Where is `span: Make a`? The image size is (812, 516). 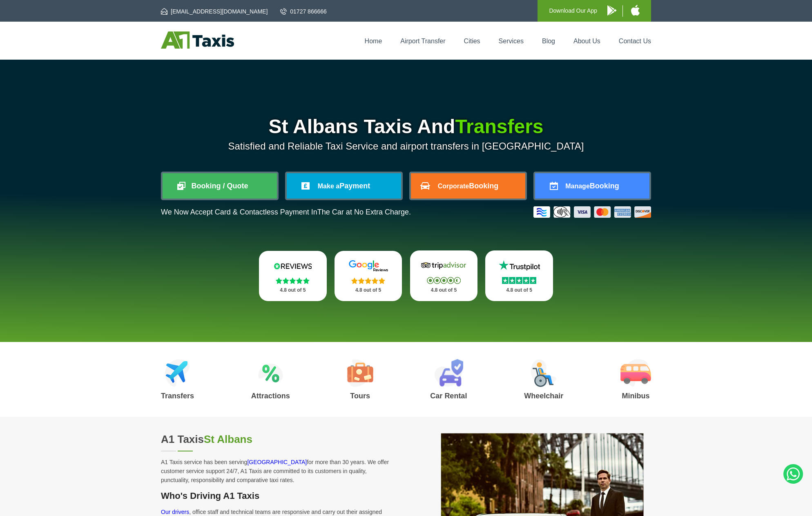 span: Make a is located at coordinates (329, 186).